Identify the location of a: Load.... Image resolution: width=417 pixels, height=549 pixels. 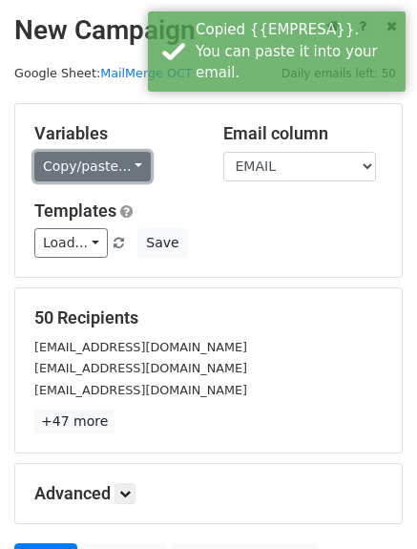
(71, 242).